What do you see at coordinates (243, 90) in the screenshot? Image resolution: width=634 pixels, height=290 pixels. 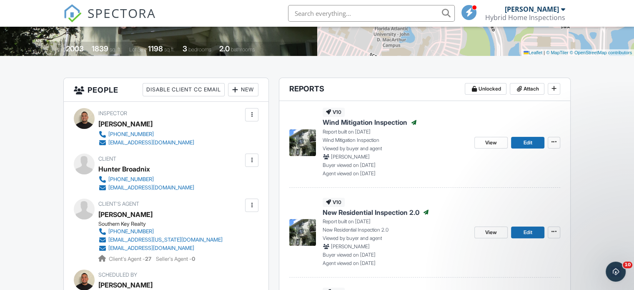 I see `div: New` at bounding box center [243, 90].